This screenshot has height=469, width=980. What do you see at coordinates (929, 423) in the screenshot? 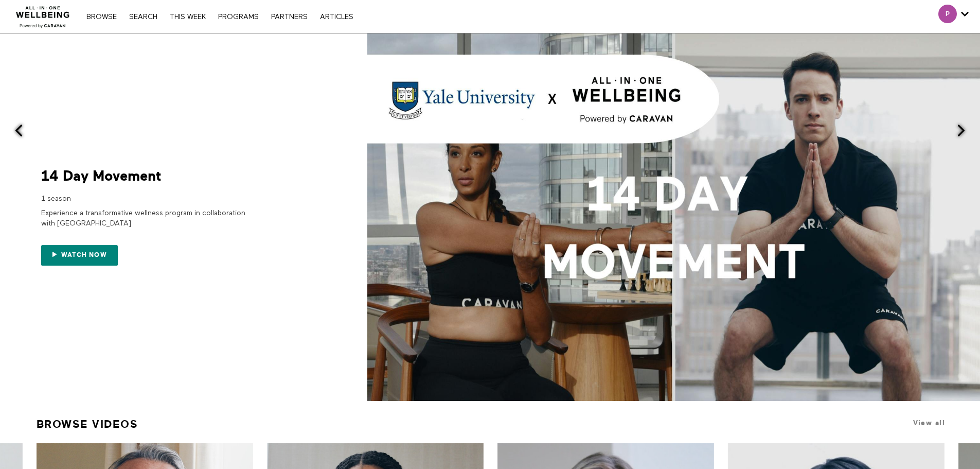
I see `a: View all` at bounding box center [929, 423].